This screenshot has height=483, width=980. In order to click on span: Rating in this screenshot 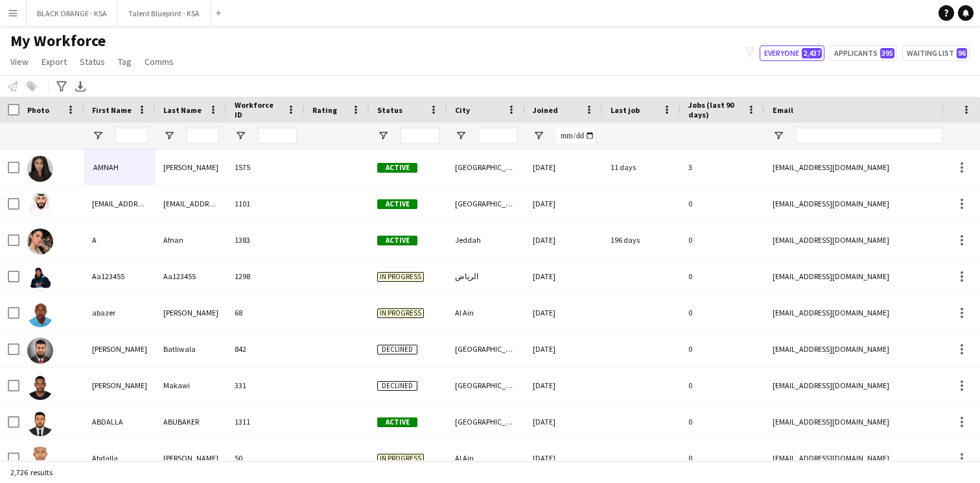, I will do `click(325, 110)`.